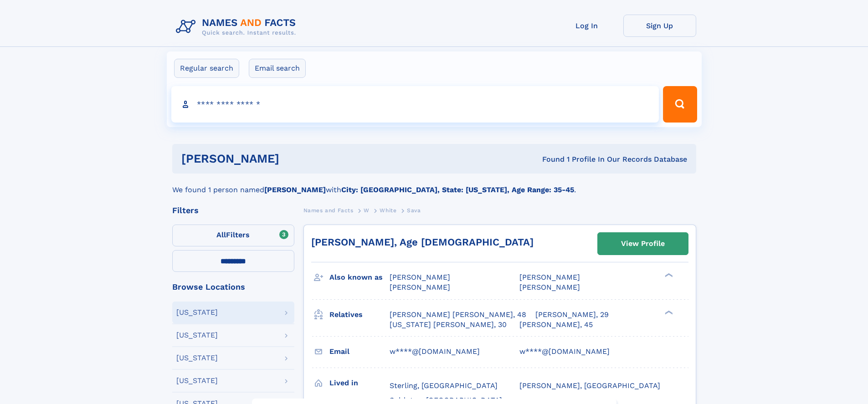  Describe the element at coordinates (549, 159) in the screenshot. I see `div: Found 1 Profile In Our Records Database` at that location.